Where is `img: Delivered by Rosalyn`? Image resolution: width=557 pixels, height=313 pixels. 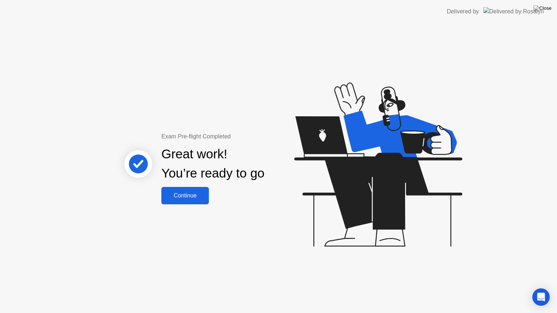 img: Delivered by Rosalyn is located at coordinates (513, 11).